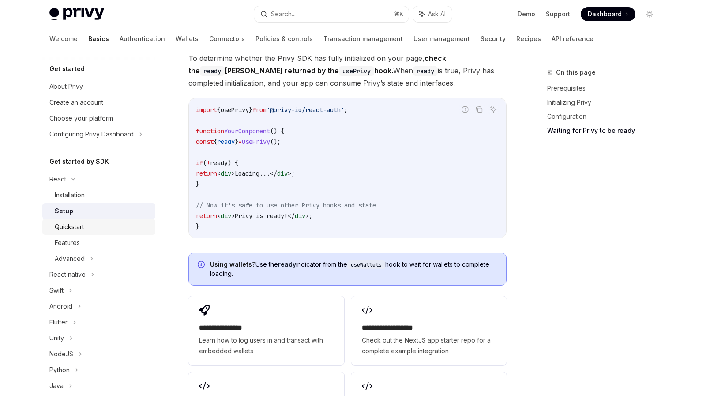  I want to click on div: Setup, so click(64, 211).